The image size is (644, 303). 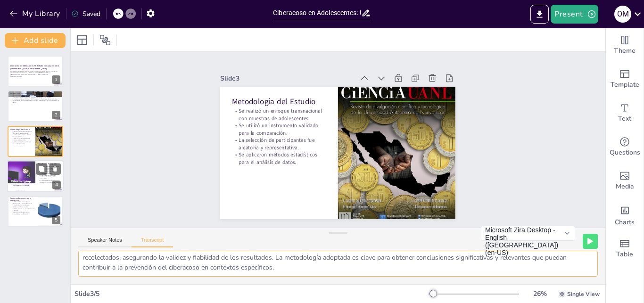 I want to click on p: Recomendaciones para la Prevención, so click(x=22, y=200).